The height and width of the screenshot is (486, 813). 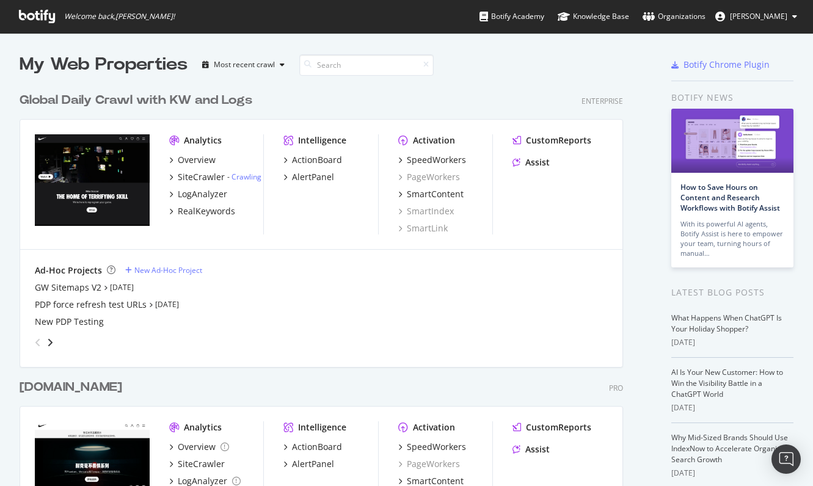 What do you see at coordinates (732, 98) in the screenshot?
I see `div: Botify news` at bounding box center [732, 98].